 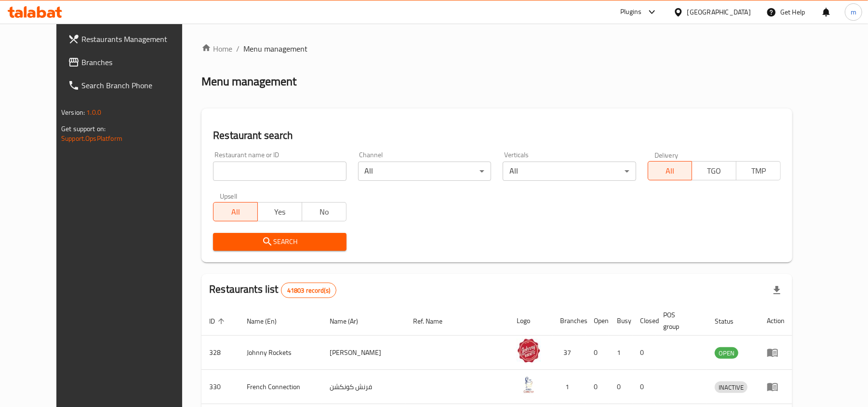 I want to click on th: Logo, so click(x=530, y=320).